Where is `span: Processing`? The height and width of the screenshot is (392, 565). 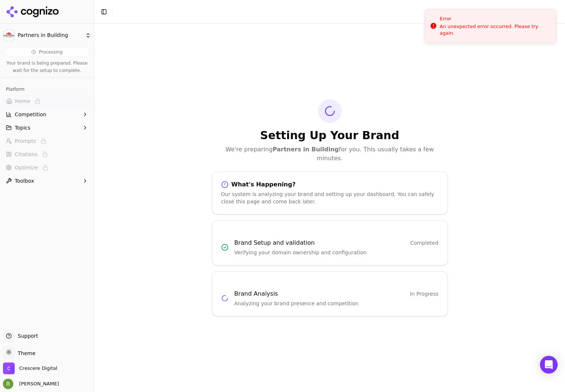
span: Processing is located at coordinates (50, 52).